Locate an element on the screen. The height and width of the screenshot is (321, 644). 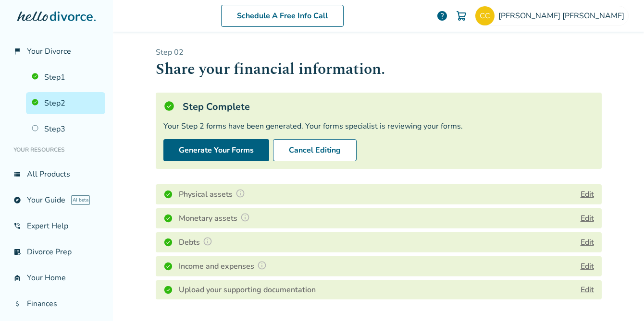
span: AI beta is located at coordinates (80, 200).